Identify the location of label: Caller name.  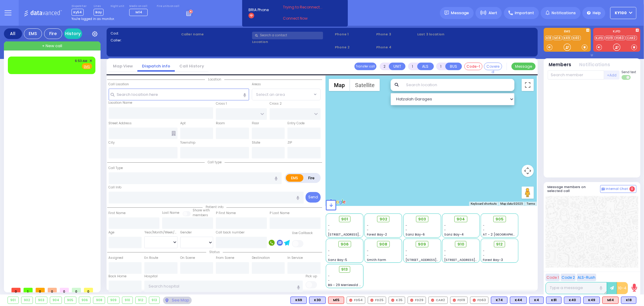
(216, 34).